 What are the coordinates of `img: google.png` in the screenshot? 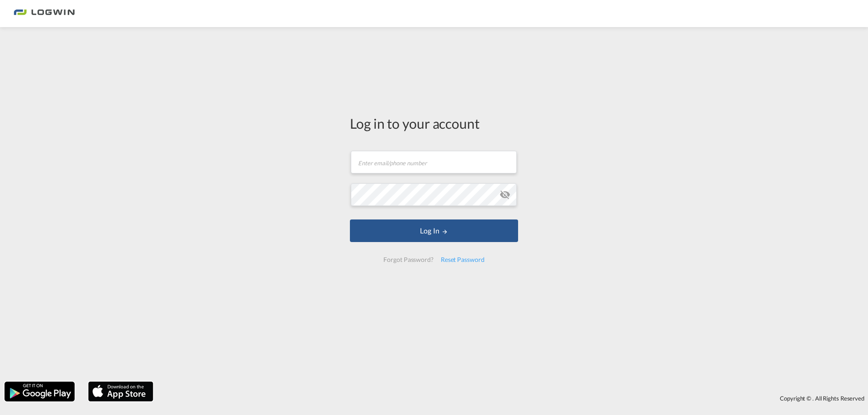 It's located at (39, 392).